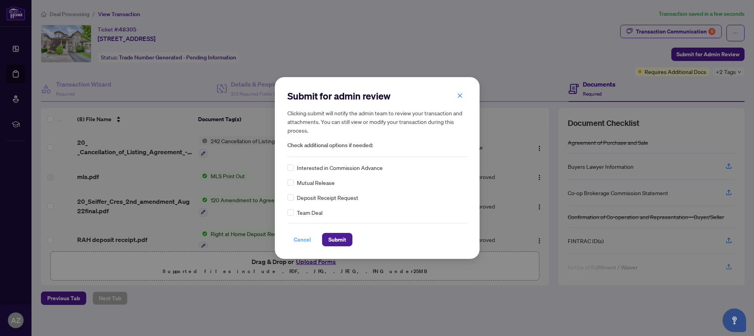 The height and width of the screenshot is (336, 754). What do you see at coordinates (310, 213) in the screenshot?
I see `span: Team Deal` at bounding box center [310, 213].